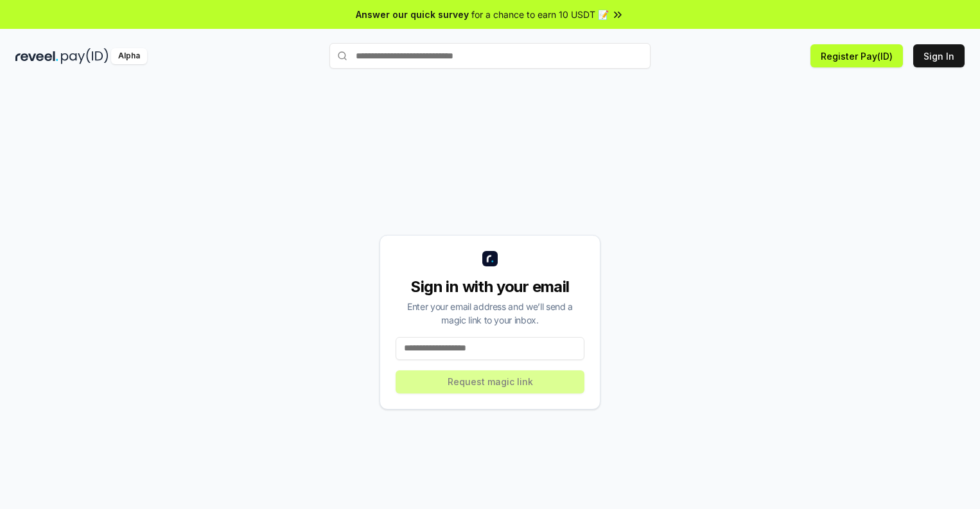 The width and height of the screenshot is (980, 509). What do you see at coordinates (857, 56) in the screenshot?
I see `button: Register Pay(ID)` at bounding box center [857, 56].